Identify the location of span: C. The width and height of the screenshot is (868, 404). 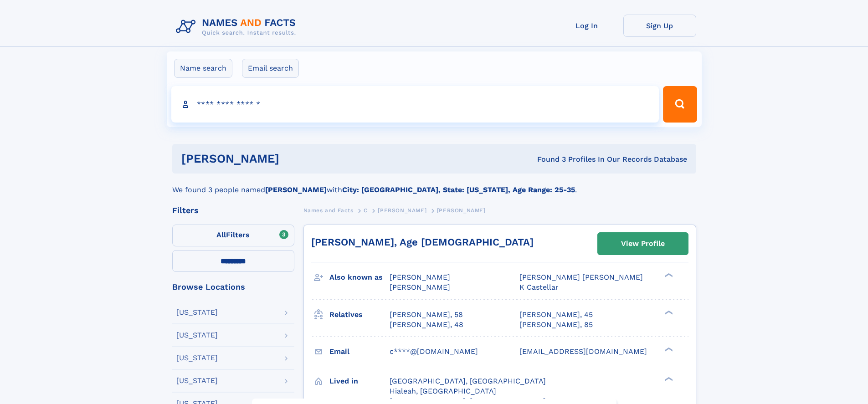
(365, 210).